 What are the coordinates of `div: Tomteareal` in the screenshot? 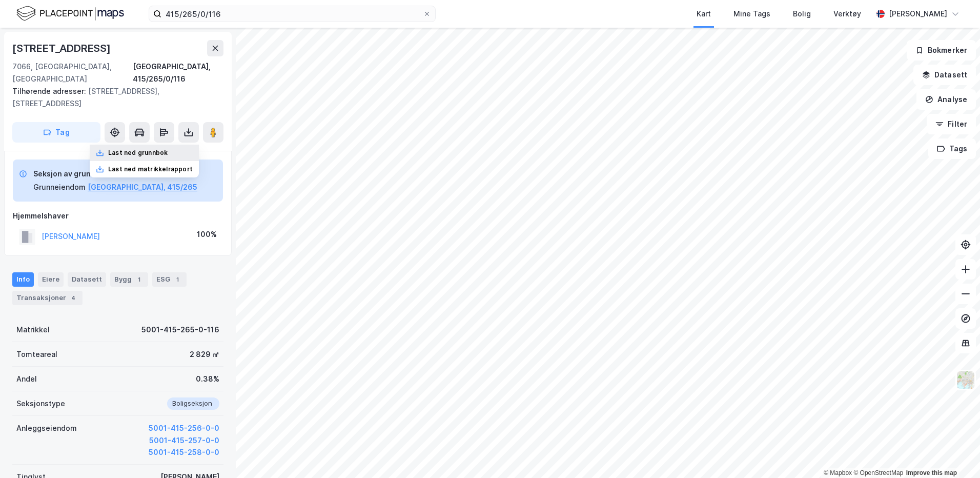 It's located at (37, 354).